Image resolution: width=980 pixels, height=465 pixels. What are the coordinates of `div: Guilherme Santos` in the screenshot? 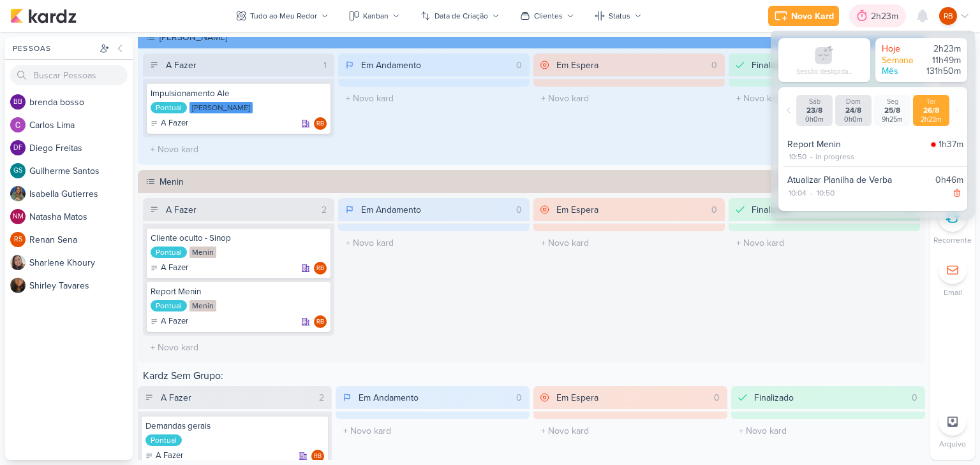 It's located at (18, 171).